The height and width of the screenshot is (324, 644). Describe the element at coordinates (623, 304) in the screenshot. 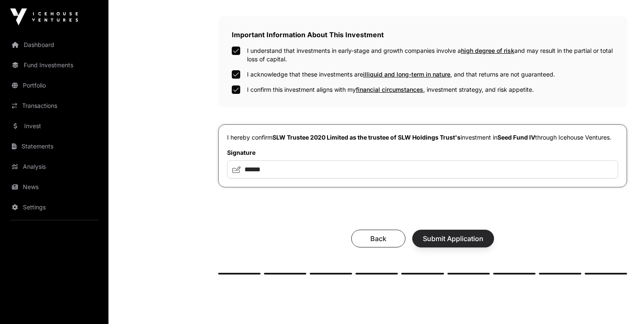

I see `div: Chat Widget` at that location.